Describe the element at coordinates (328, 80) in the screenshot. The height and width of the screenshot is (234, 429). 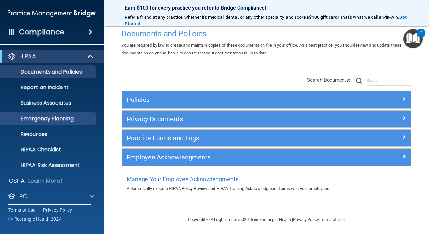
I see `span: Search Documents:` at that location.